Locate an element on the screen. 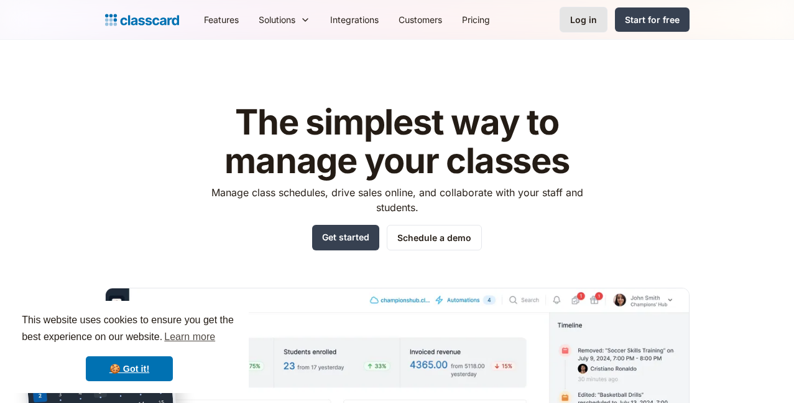 This screenshot has height=403, width=794. span: This website uses cookies to ensure you get the best experience on our website. is located at coordinates (129, 329).